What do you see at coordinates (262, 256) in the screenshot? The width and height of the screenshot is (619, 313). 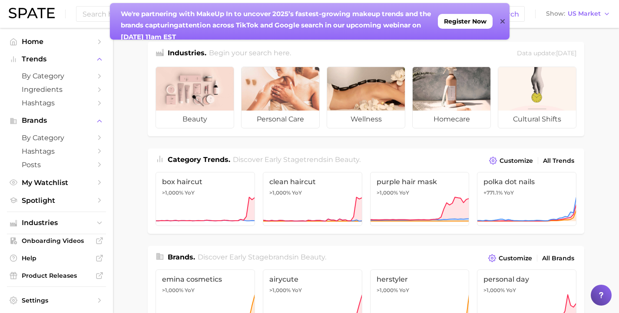 I see `span: Discover Early Stage brands in .` at bounding box center [262, 256].